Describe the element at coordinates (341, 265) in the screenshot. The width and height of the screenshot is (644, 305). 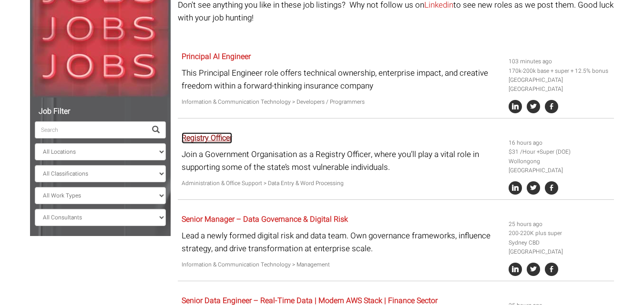
I see `p: Information & Communication Technology > Management` at that location.